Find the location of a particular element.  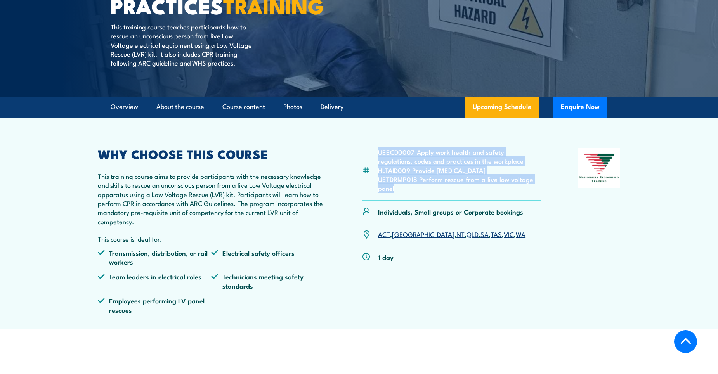

a: Photos is located at coordinates (292, 107).